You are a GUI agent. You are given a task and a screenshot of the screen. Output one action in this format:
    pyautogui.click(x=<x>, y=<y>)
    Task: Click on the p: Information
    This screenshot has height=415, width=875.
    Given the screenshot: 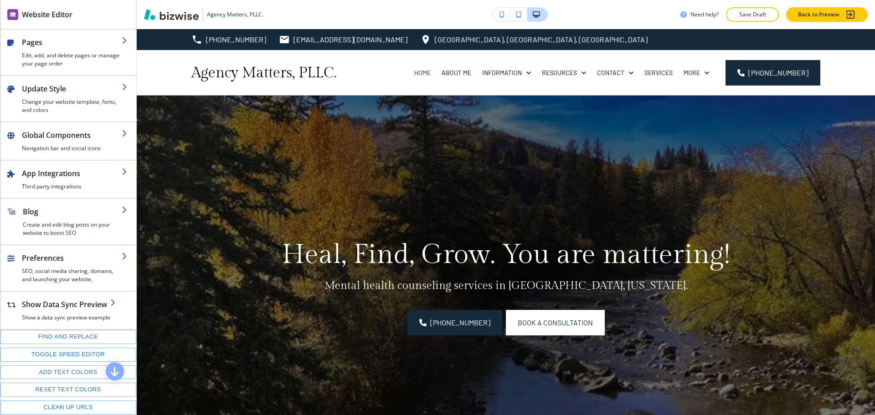 What is the action you would take?
    pyautogui.click(x=501, y=73)
    